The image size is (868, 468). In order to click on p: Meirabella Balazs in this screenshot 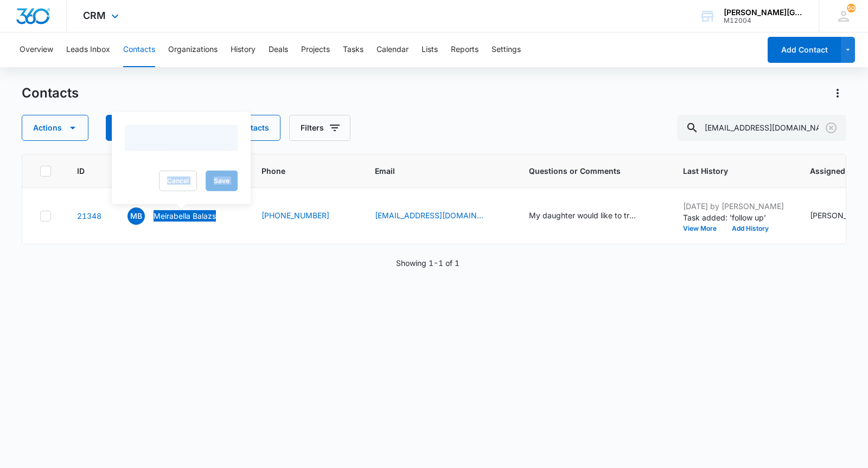, I will do `click(185, 215)`.